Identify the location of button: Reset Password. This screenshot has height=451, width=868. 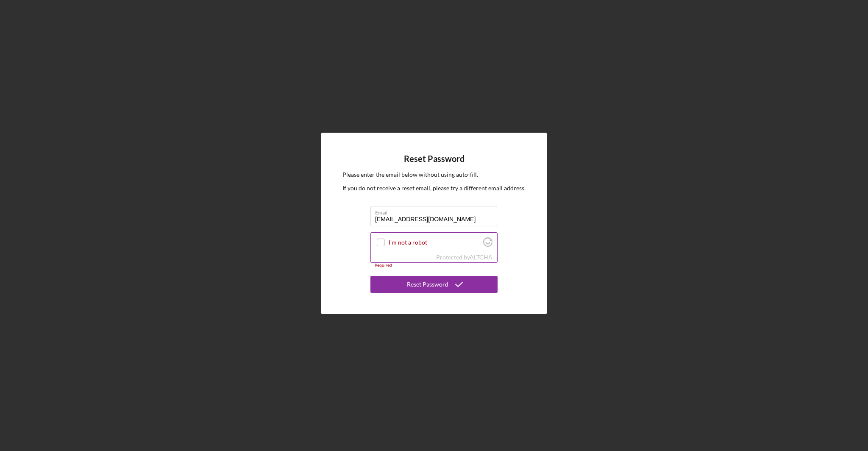
(434, 284).